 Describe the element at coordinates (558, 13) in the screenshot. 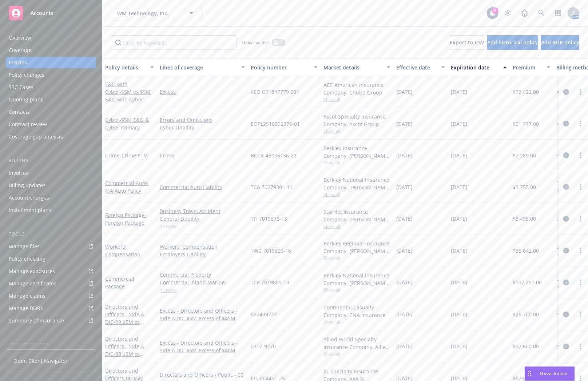

I see `a: Switch app` at that location.